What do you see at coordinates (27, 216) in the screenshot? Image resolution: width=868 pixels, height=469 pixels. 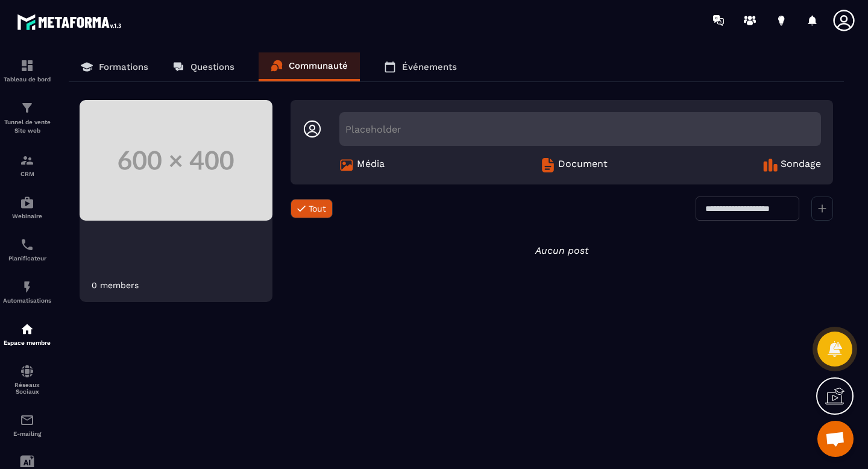 I see `p: Webinaire` at bounding box center [27, 216].